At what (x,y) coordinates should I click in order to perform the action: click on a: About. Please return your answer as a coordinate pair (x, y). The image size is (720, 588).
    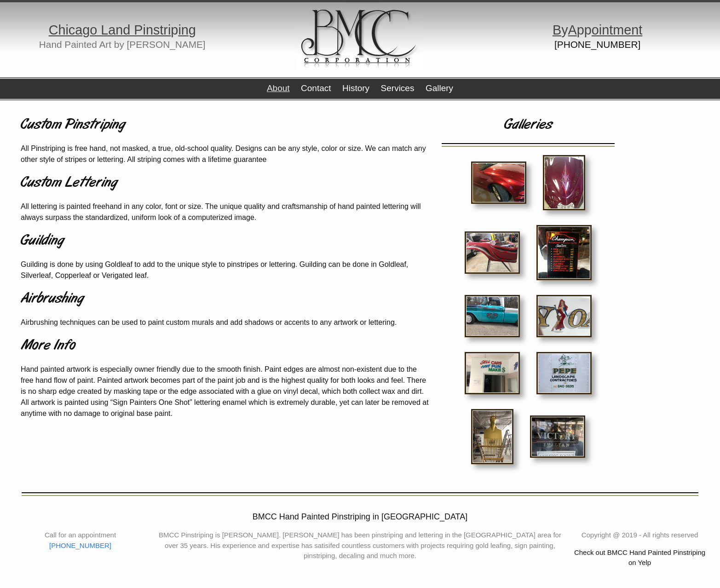
    Looking at the image, I should click on (278, 88).